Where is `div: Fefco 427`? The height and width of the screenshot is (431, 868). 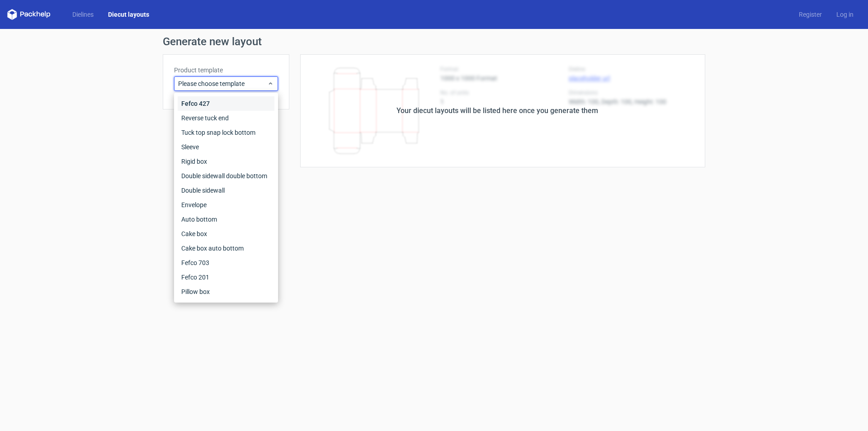 div: Fefco 427 is located at coordinates (226, 103).